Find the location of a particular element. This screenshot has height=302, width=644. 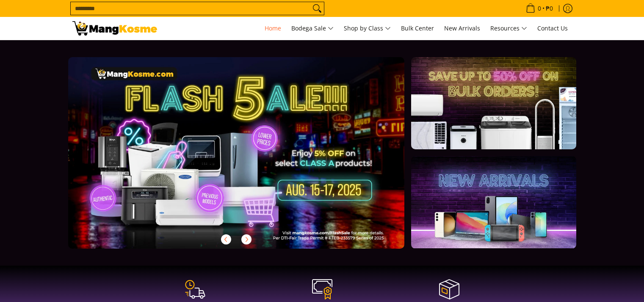

a: Resources is located at coordinates (509, 28).